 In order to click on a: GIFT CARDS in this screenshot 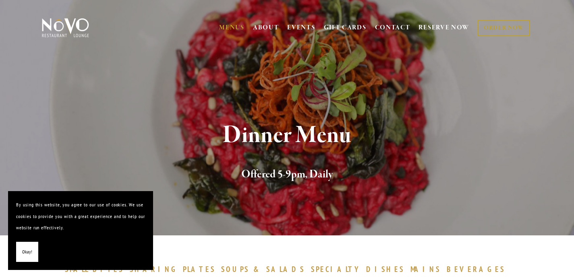, I will do `click(345, 28)`.